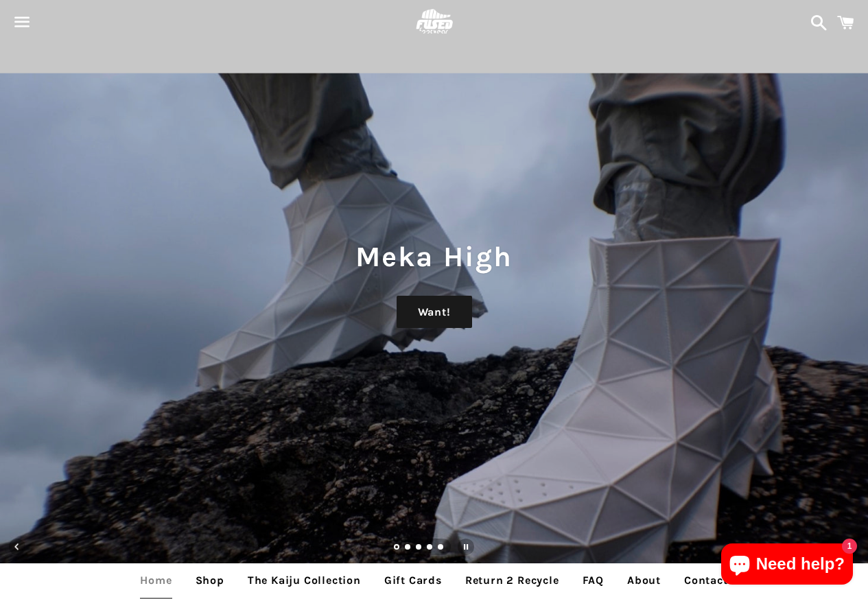  What do you see at coordinates (430, 548) in the screenshot?
I see `a: Load slide 4` at bounding box center [430, 548].